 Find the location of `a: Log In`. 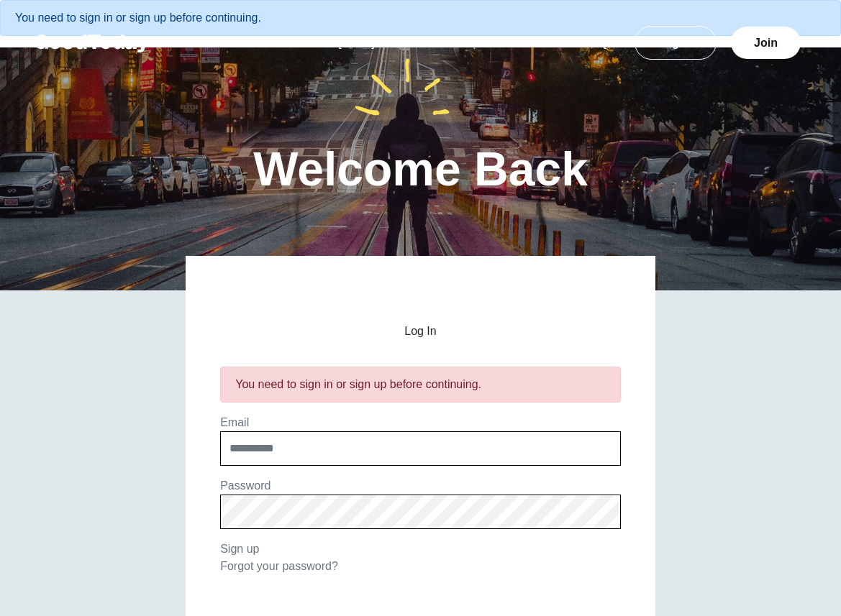

a: Log In is located at coordinates (675, 42).